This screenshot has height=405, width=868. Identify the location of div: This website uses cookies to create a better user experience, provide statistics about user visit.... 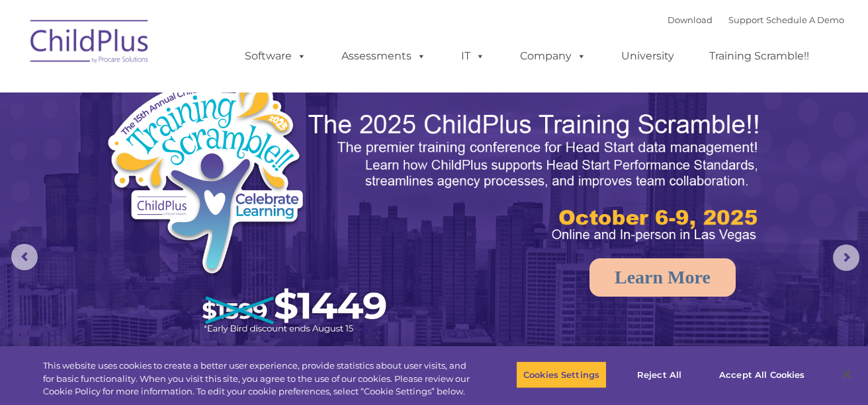
(260, 379).